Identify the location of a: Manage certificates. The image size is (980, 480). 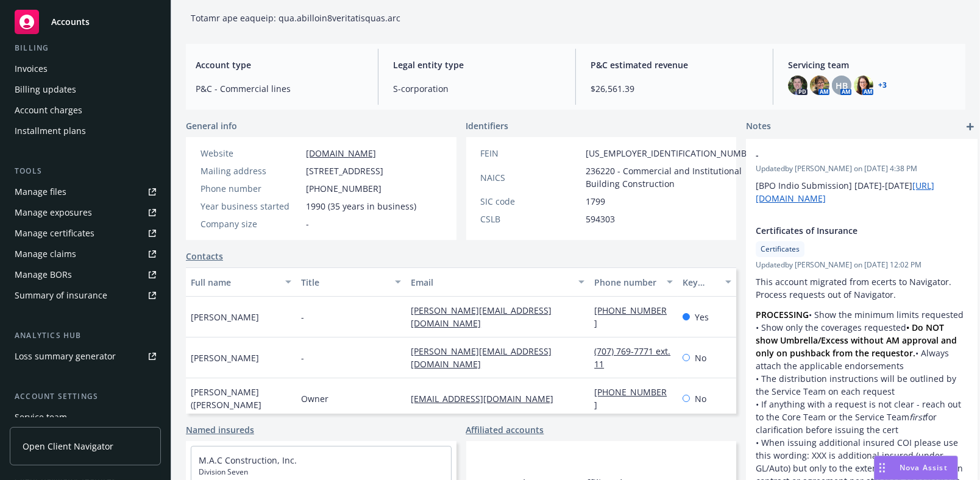
(85, 233).